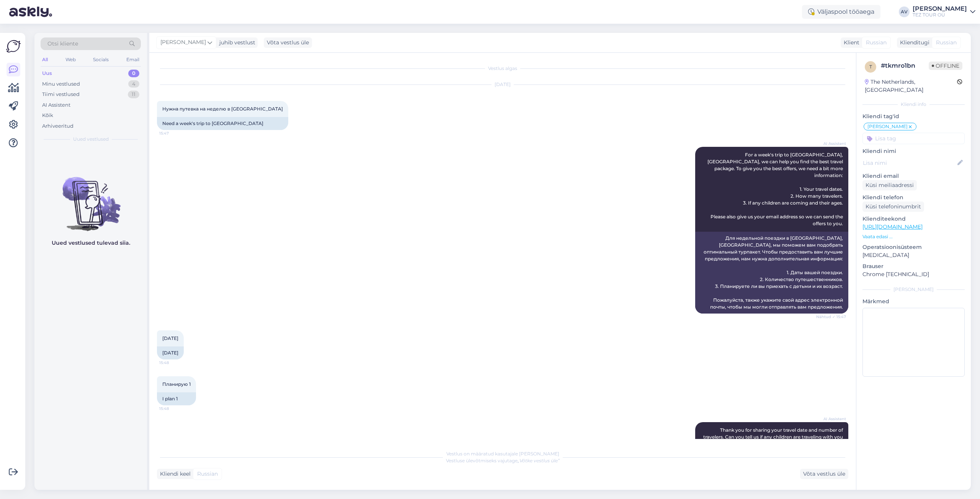 This screenshot has width=980, height=499. I want to click on span: Offline, so click(946, 66).